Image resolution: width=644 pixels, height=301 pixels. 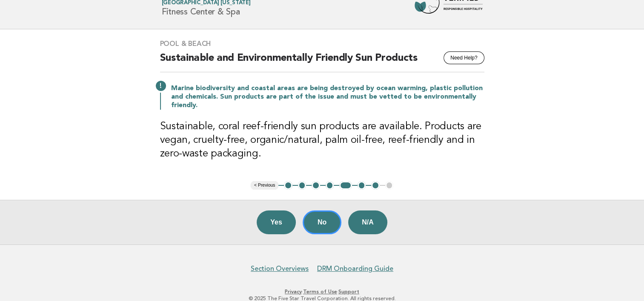 What do you see at coordinates (368, 222) in the screenshot?
I see `button: N/A` at bounding box center [368, 222].